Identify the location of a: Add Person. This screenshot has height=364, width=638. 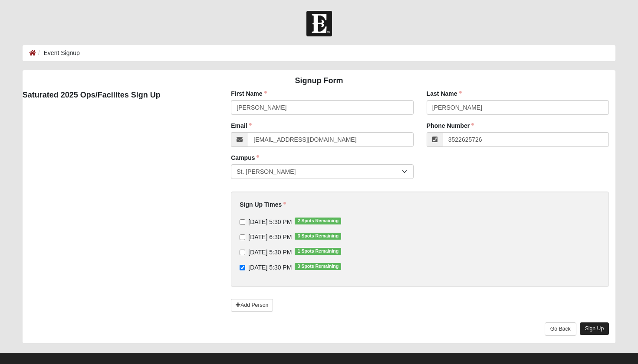
(252, 306).